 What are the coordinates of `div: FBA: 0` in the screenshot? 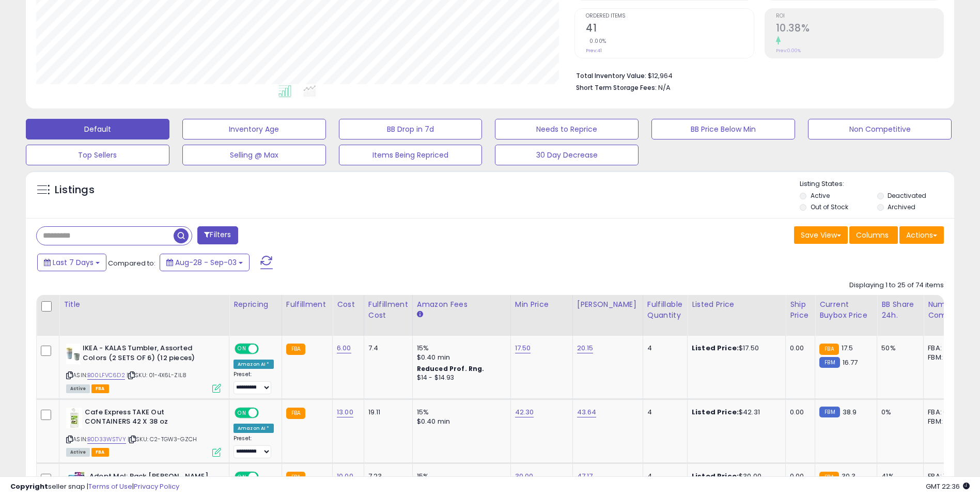 It's located at (945, 412).